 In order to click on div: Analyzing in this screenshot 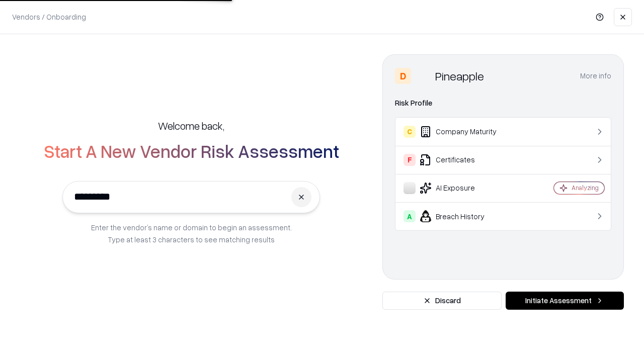, I will do `click(585, 188)`.